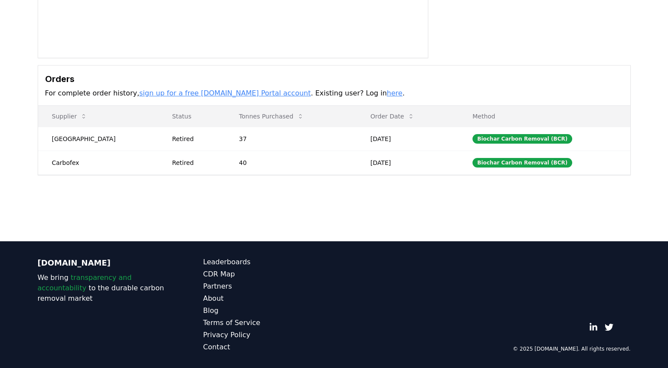 Image resolution: width=668 pixels, height=368 pixels. I want to click on a: here, so click(395, 93).